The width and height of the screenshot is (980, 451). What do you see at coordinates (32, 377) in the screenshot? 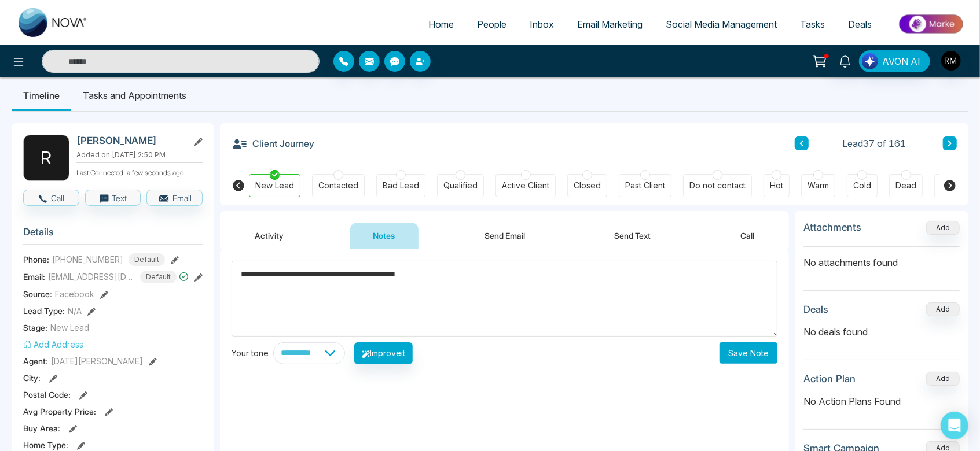
I see `span: City :` at bounding box center [32, 377].